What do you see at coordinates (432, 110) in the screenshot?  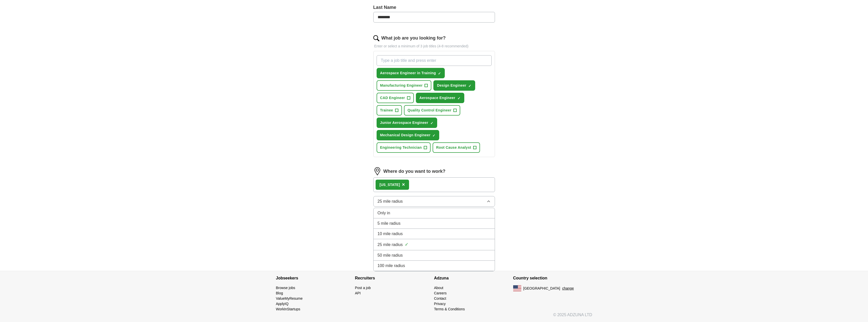 I see `button: Quality Control Engineer` at bounding box center [432, 110].